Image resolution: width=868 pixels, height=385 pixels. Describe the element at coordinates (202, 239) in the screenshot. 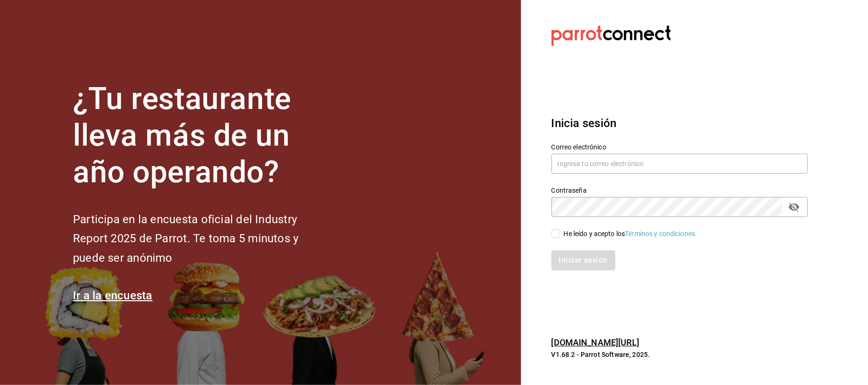

I see `h2: Participa en la encuesta oficial del Industry Report 2025 de Parrot. Te toma 5 minutos y puede se...` at that location.